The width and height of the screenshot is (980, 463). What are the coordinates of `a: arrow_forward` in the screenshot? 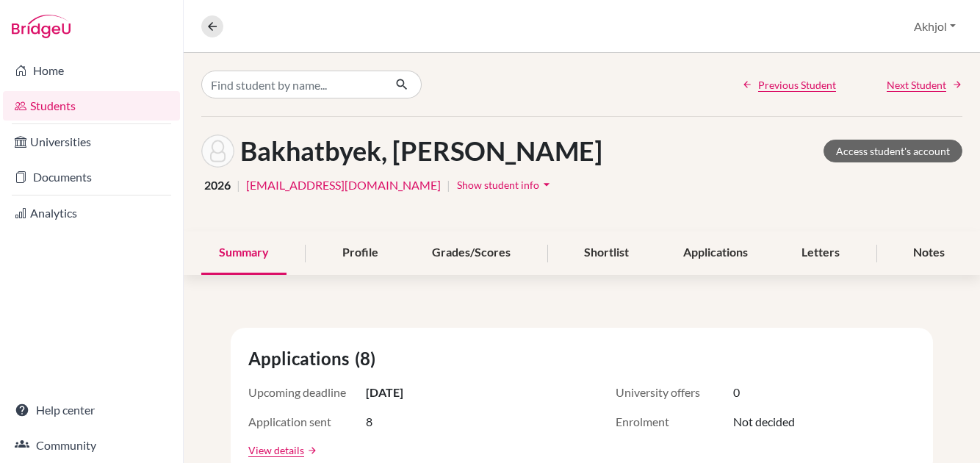 It's located at (311, 450).